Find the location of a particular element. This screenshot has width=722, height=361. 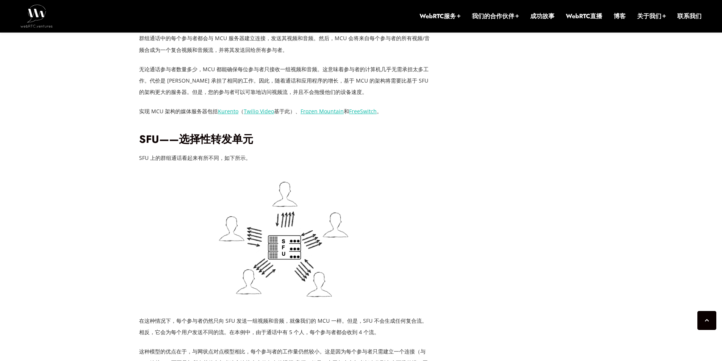

font: SFU 上的群组通话看起来有所不同，如下所示。 is located at coordinates (195, 158).